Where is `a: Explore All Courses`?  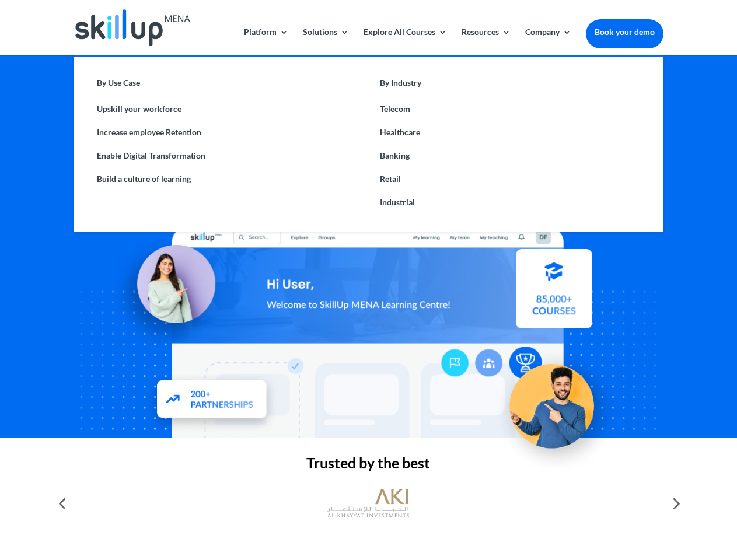
a: Explore All Courses is located at coordinates (405, 42).